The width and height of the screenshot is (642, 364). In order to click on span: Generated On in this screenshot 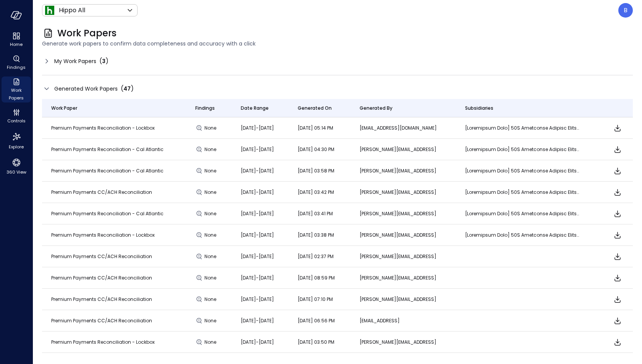, I will do `click(315, 108)`.